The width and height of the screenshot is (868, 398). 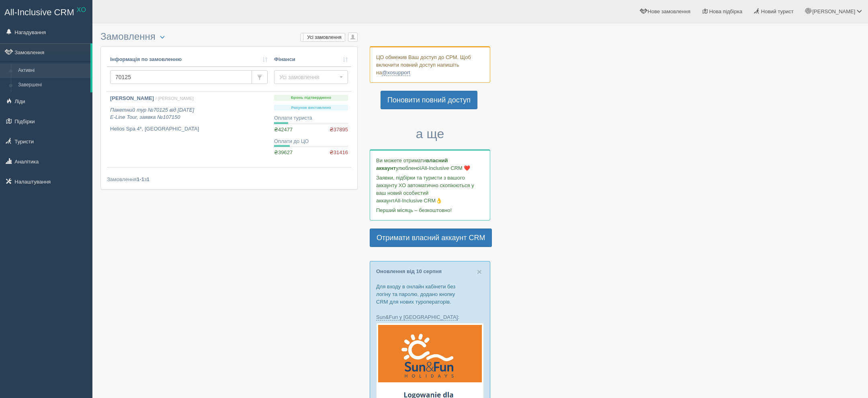 I want to click on div: ЦО обмежив Ваш доступ до СРМ. Щоб включити повний доступ напишіть на, so click(x=430, y=65).